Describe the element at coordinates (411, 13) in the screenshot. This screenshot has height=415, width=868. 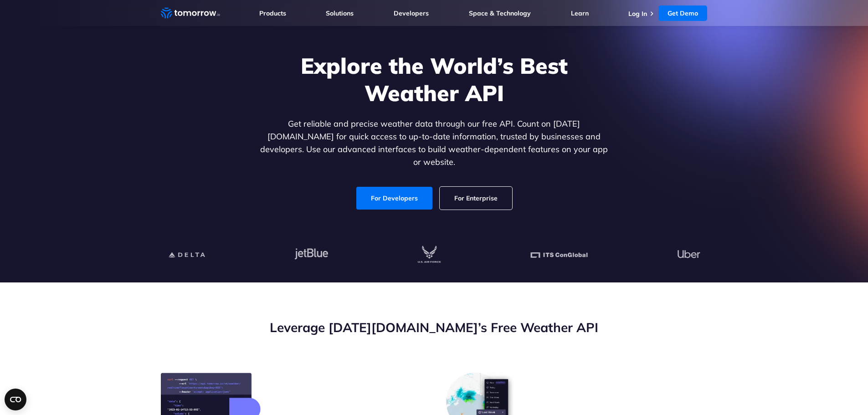
I see `a: Developers` at that location.